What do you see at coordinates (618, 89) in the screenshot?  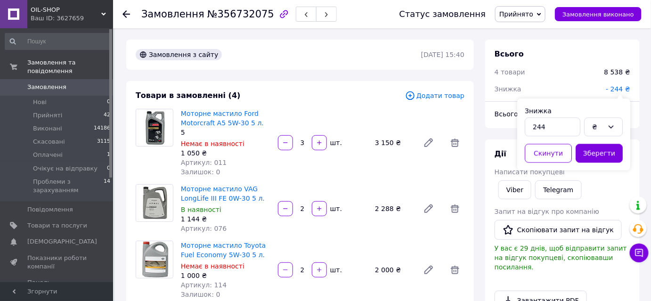 I see `span: - 244 ₴` at bounding box center [618, 89].